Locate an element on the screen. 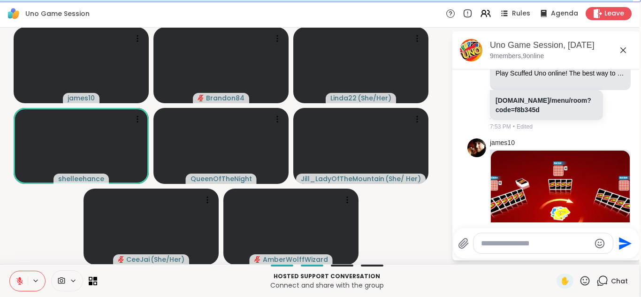 The height and width of the screenshot is (297, 641). p: Connect and share with the group is located at coordinates (326, 285).